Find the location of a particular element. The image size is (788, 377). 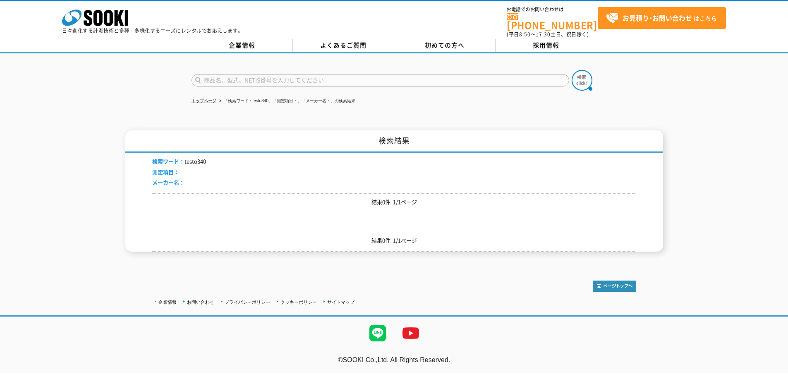

a: お見積り･お問い合わせはこちら is located at coordinates (662, 18).